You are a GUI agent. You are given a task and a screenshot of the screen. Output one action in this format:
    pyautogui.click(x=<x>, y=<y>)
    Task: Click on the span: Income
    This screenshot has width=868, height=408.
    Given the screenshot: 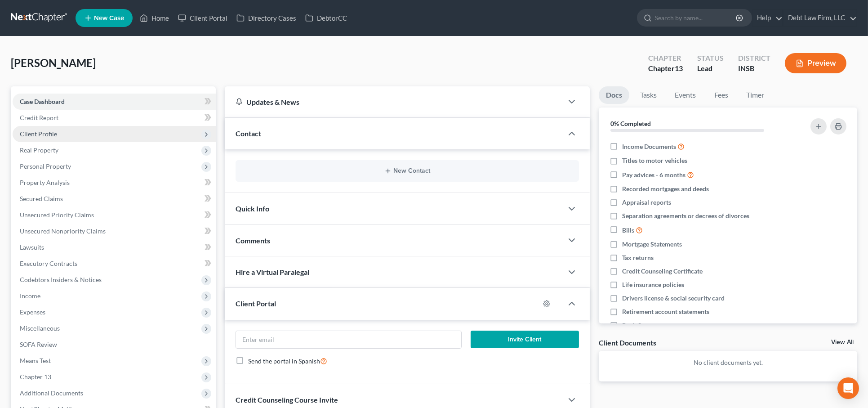 What is the action you would take?
    pyautogui.click(x=30, y=295)
    